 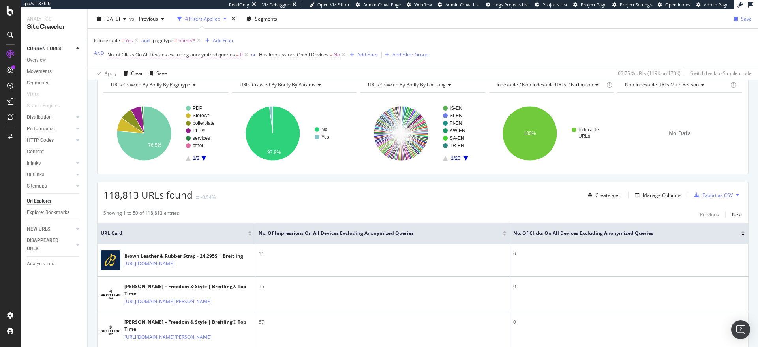 I want to click on text: boilerplate, so click(x=204, y=123).